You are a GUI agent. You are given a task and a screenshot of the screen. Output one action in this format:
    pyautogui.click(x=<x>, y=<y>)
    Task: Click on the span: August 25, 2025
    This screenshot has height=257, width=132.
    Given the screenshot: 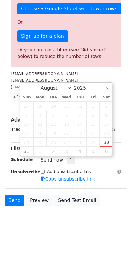 What is the action you would take?
    pyautogui.click(x=40, y=142)
    